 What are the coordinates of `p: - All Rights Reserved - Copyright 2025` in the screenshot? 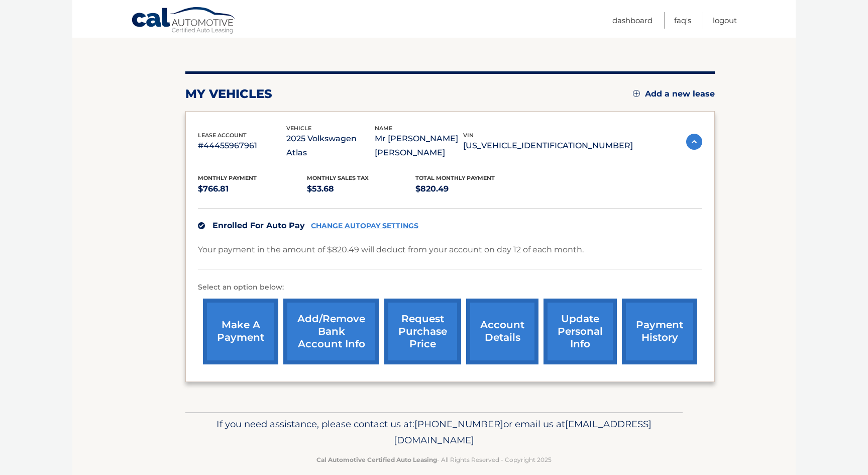 It's located at (434, 459).